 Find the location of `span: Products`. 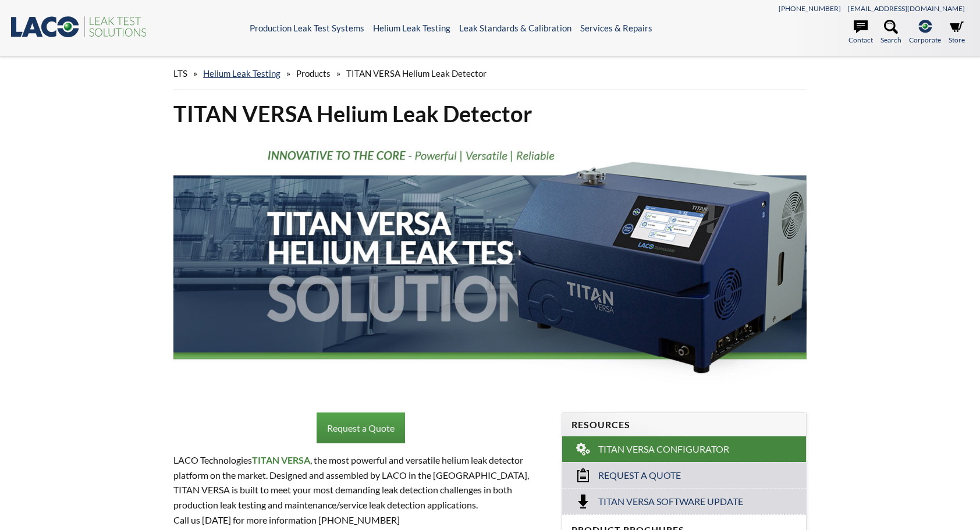

span: Products is located at coordinates (313, 73).